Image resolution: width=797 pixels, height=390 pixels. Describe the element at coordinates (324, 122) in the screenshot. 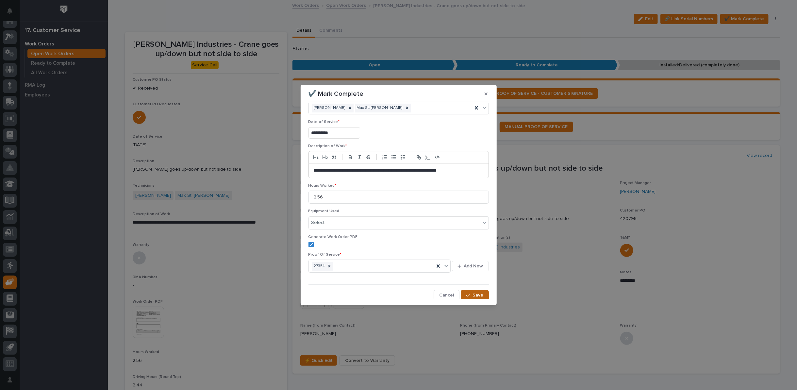

I see `span: Date of Service` at that location.